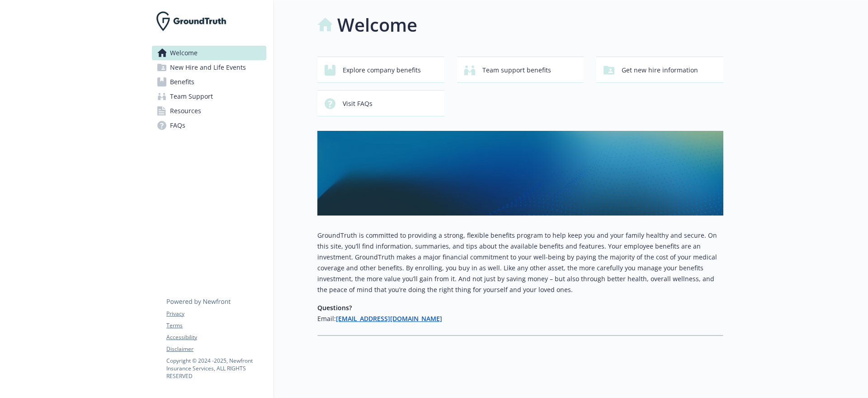 This screenshot has width=868, height=398. I want to click on a: FAQs, so click(209, 125).